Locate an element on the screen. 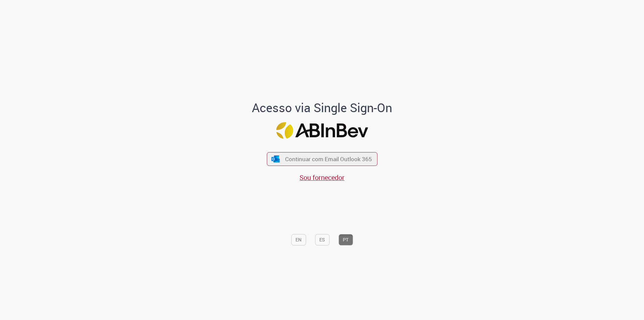 The height and width of the screenshot is (320, 644). button: EN is located at coordinates (298, 240).